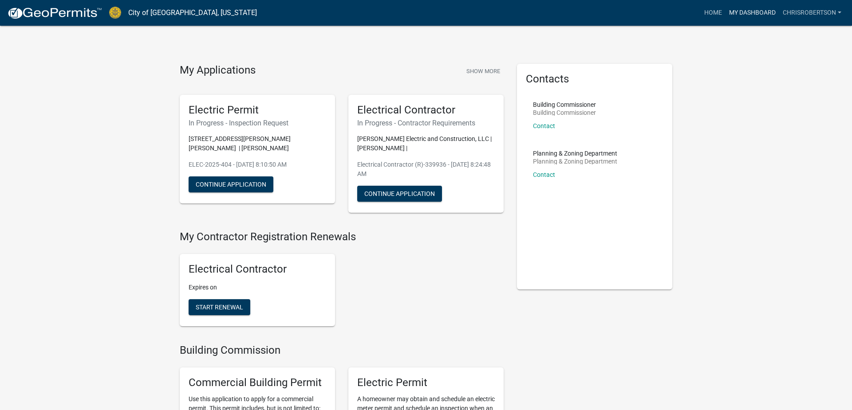  Describe the element at coordinates (219, 308) in the screenshot. I see `button: Start Renewal` at that location.